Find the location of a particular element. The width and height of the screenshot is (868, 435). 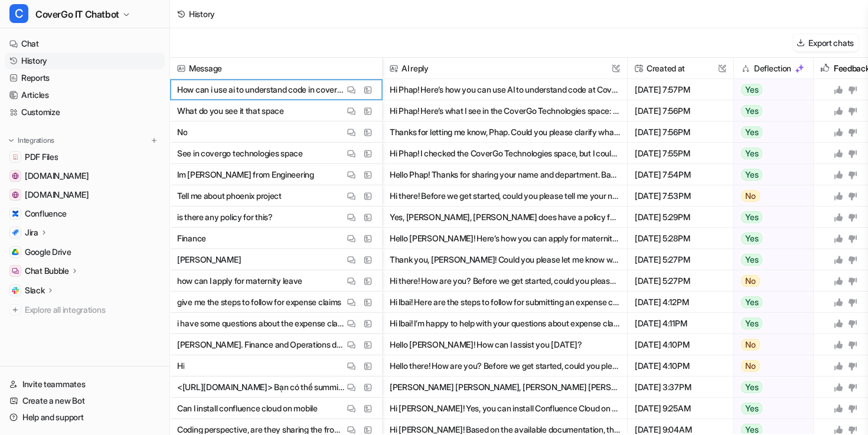

p: No is located at coordinates (182, 132).